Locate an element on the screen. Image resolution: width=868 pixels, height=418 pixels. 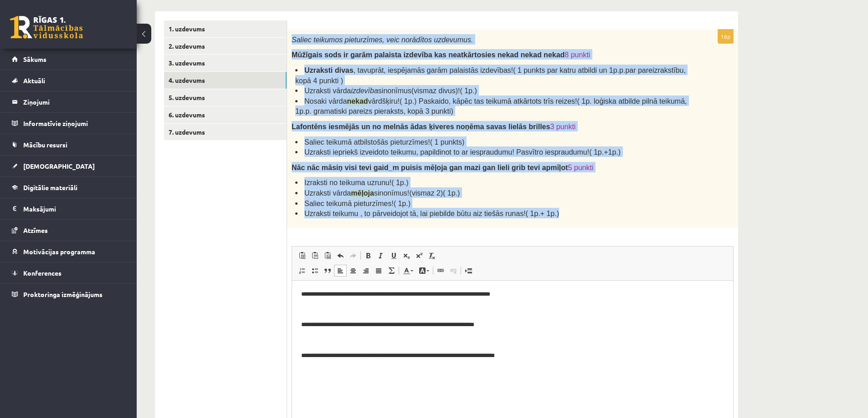
a: Mācību resursi is located at coordinates (68, 145).